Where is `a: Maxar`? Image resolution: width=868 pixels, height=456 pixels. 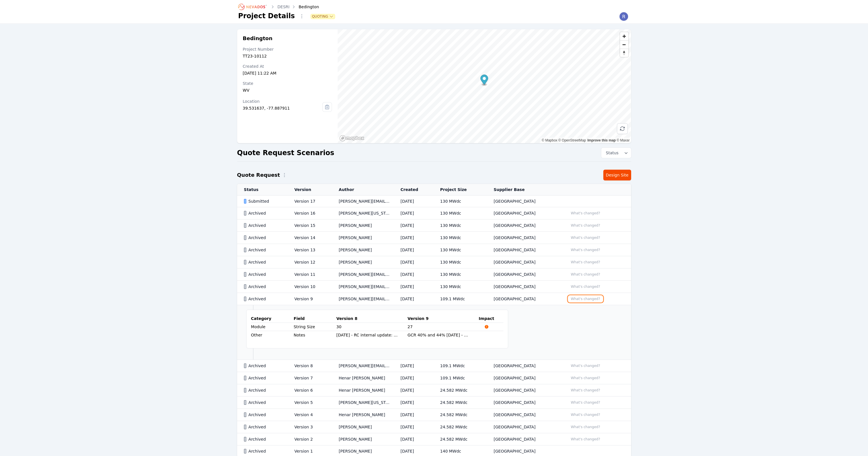 a: Maxar is located at coordinates (623, 141).